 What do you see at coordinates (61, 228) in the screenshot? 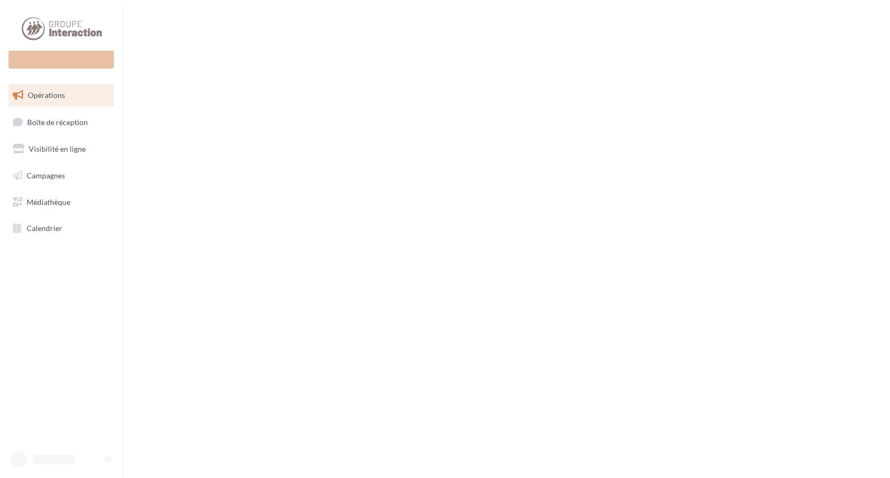
I see `a: Calendrier` at bounding box center [61, 228].